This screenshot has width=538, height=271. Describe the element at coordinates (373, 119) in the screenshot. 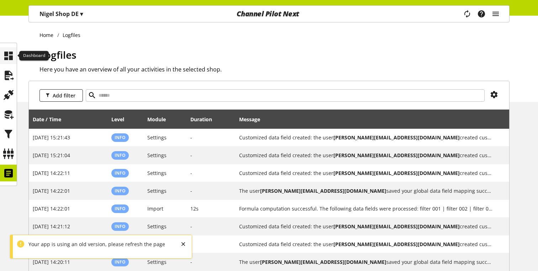

I see `div: Message` at that location.